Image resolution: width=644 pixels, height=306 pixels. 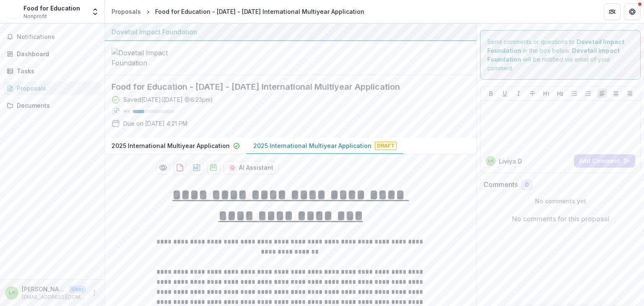 I want to click on button: Align Left, so click(x=602, y=94).